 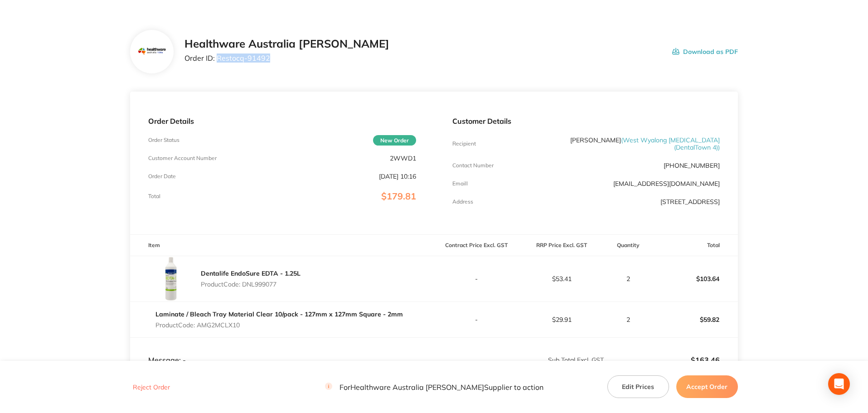 What do you see at coordinates (839, 384) in the screenshot?
I see `div: Open Intercom Messenger` at bounding box center [839, 384].